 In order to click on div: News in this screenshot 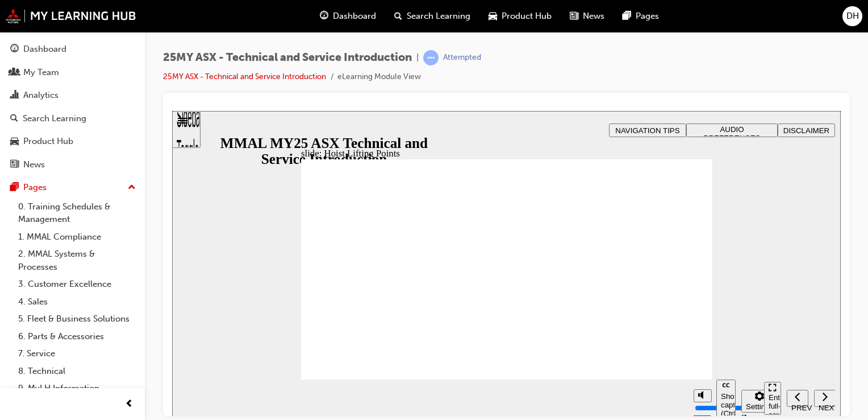, I will do `click(34, 165)`.